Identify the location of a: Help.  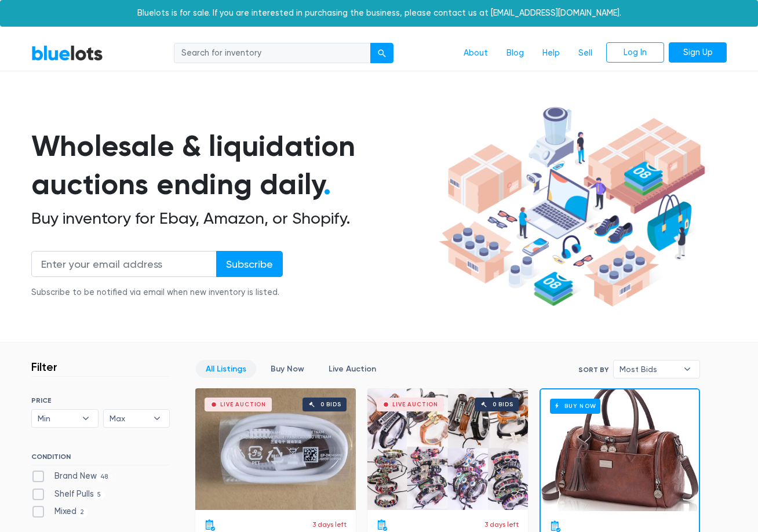
(551, 53).